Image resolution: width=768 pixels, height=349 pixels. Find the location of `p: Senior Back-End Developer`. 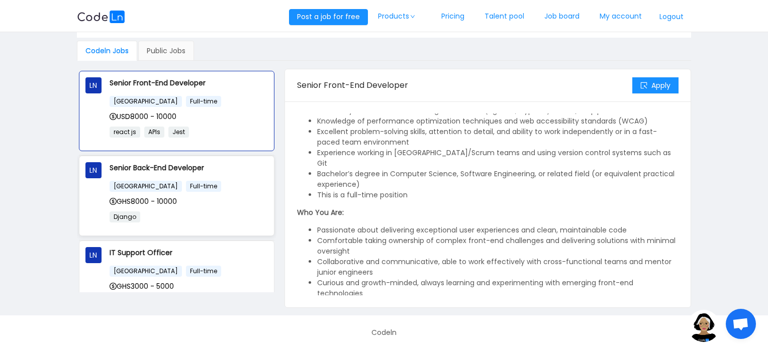

p: Senior Back-End Developer is located at coordinates (188, 168).